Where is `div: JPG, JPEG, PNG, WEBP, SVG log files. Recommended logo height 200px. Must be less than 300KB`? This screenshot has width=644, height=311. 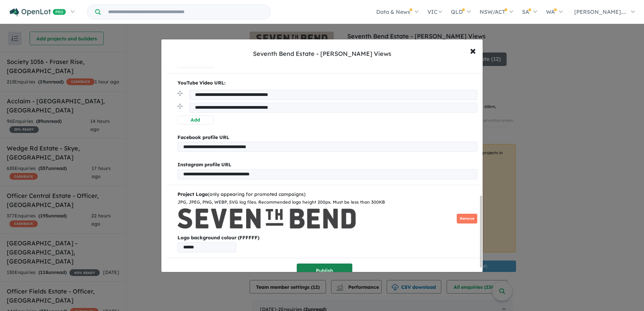
div: JPG, JPEG, PNG, WEBP, SVG log files. Recommended logo height 200px. Must be less than 300KB is located at coordinates (328, 202).